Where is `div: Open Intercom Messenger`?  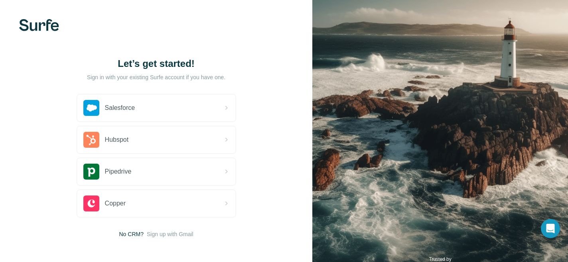
div: Open Intercom Messenger is located at coordinates (550, 229).